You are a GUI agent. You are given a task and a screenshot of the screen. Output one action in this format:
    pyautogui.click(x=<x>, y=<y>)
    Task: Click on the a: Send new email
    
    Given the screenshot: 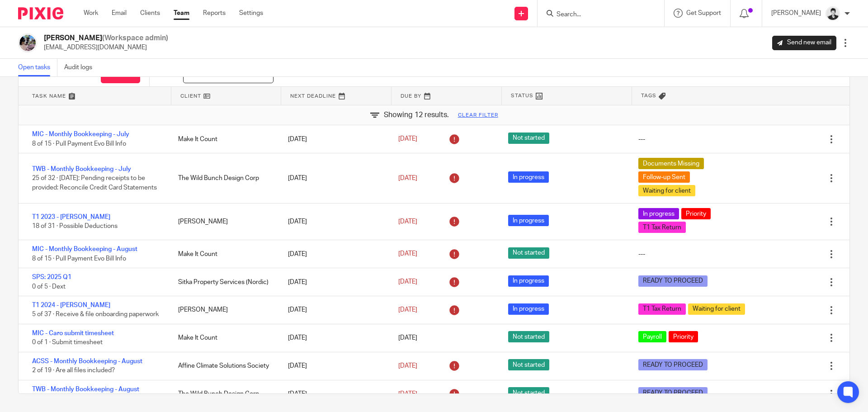 What is the action you would take?
    pyautogui.click(x=804, y=43)
    